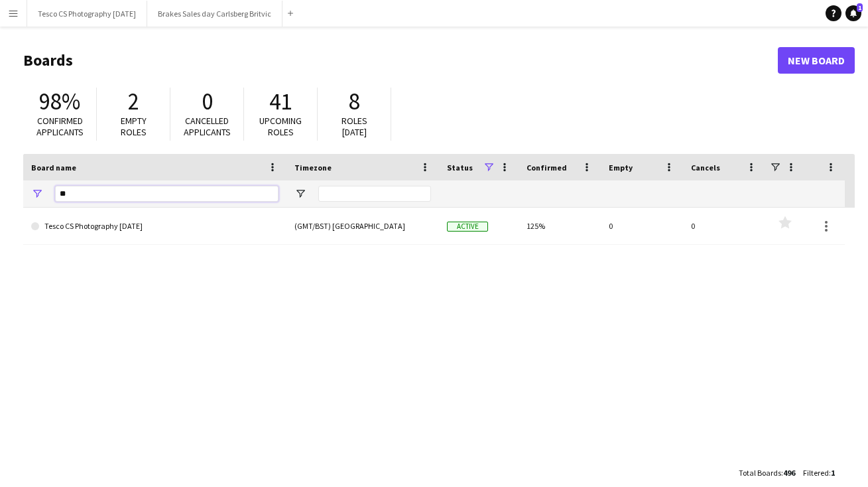  Describe the element at coordinates (621, 167) in the screenshot. I see `span: Empty` at that location.